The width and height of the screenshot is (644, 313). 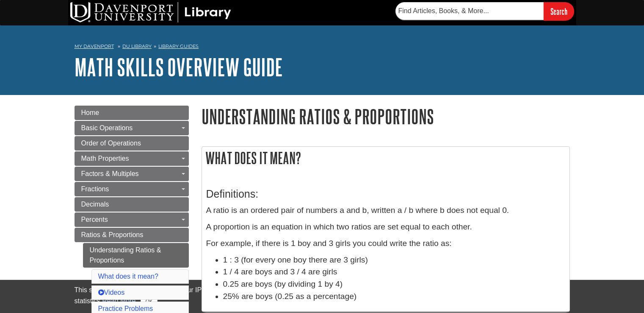 What do you see at coordinates (90, 113) in the screenshot?
I see `span: Home` at bounding box center [90, 113].